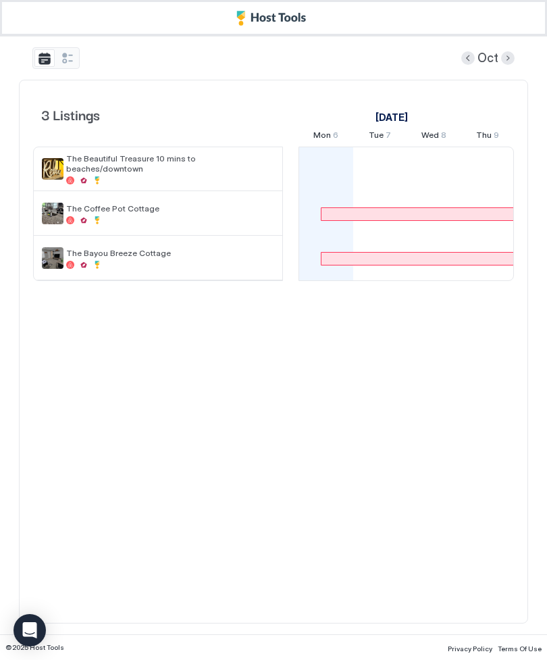 Image resolution: width=547 pixels, height=660 pixels. What do you see at coordinates (380, 136) in the screenshot?
I see `a: October 7, 2025` at bounding box center [380, 136].